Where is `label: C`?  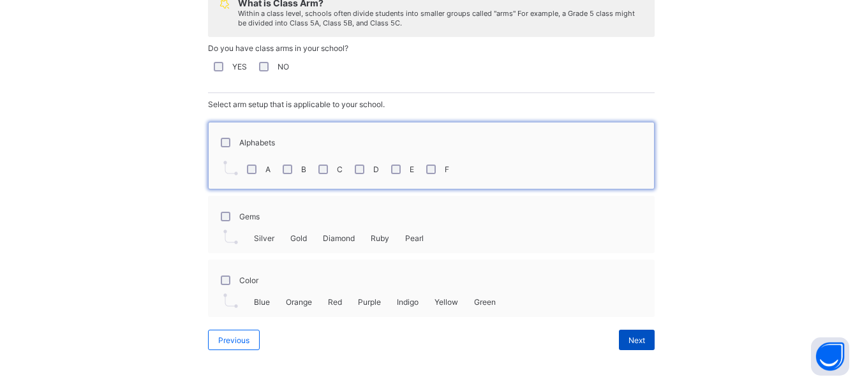
label: C is located at coordinates (339, 169).